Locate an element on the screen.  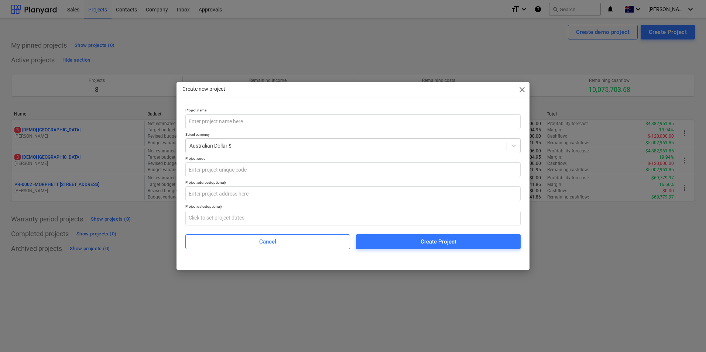
p: Project name is located at coordinates (353, 111).